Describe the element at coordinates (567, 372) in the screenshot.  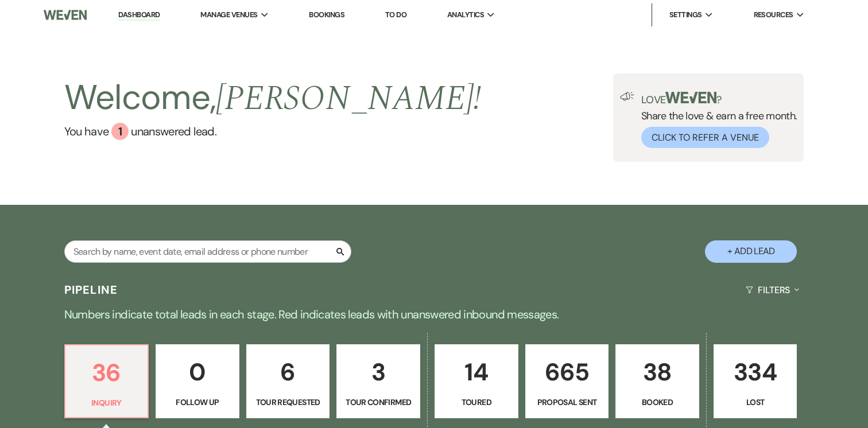
I see `p: 665` at that location.